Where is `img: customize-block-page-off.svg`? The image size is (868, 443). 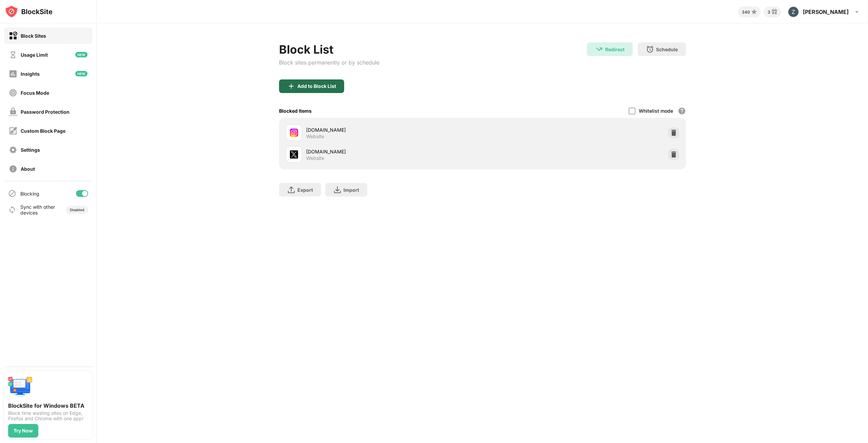 img: customize-block-page-off.svg is located at coordinates (13, 130).